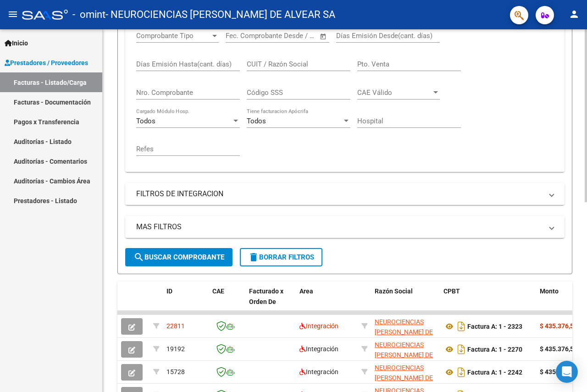 This screenshot has height=392, width=587. I want to click on datatable-header-cell: CPBT, so click(488, 301).